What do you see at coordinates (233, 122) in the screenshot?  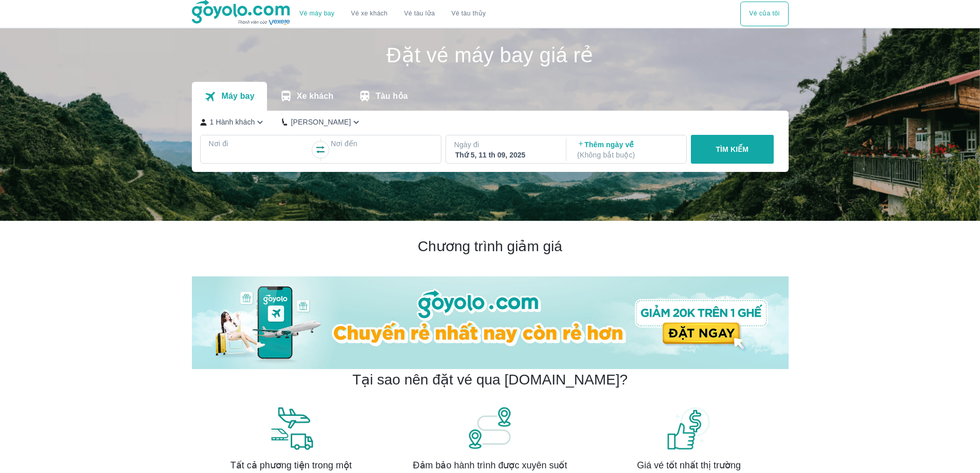 I see `p: 1 Hành khách` at bounding box center [233, 122].